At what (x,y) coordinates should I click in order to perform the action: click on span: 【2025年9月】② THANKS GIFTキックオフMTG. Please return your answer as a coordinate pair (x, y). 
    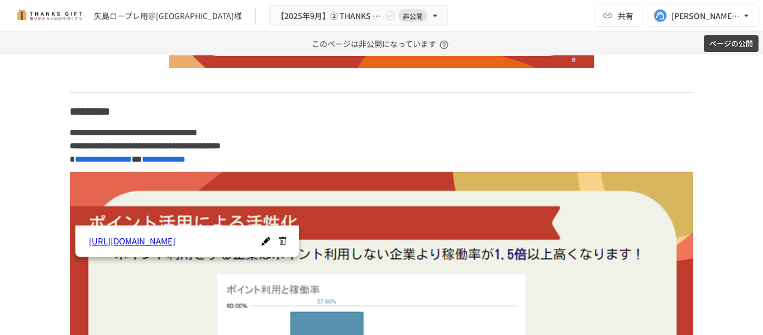
    Looking at the image, I should click on (330, 16).